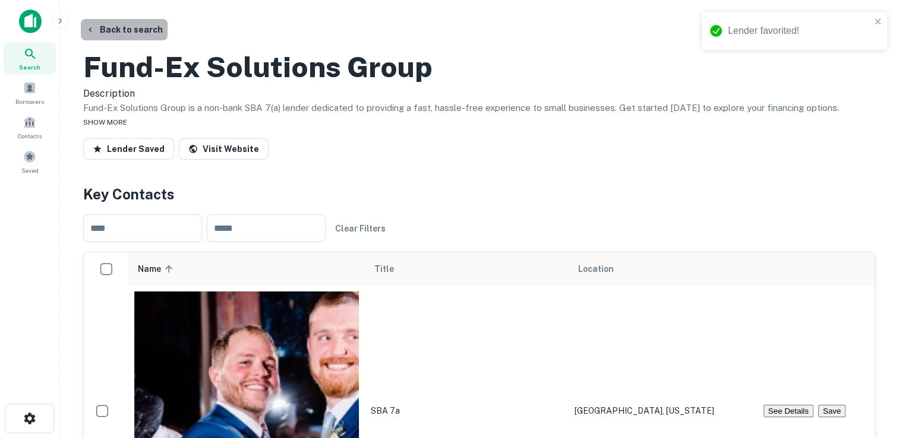  What do you see at coordinates (128, 149) in the screenshot?
I see `button: Lender Saved` at bounding box center [128, 149].